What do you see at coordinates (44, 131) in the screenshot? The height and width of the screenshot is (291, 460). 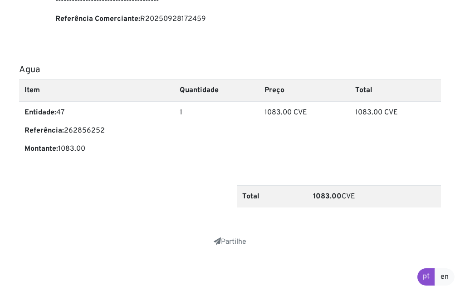 I see `b: Referência:` at bounding box center [44, 131].